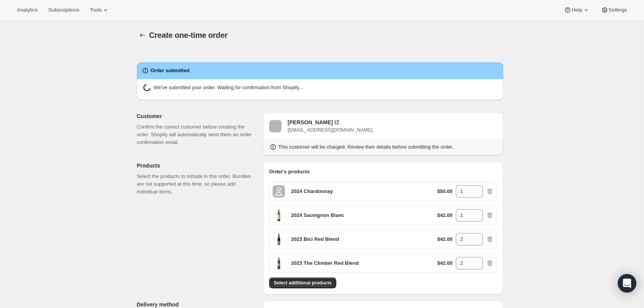  What do you see at coordinates (303, 283) in the screenshot?
I see `button: Select additional products` at bounding box center [303, 283].